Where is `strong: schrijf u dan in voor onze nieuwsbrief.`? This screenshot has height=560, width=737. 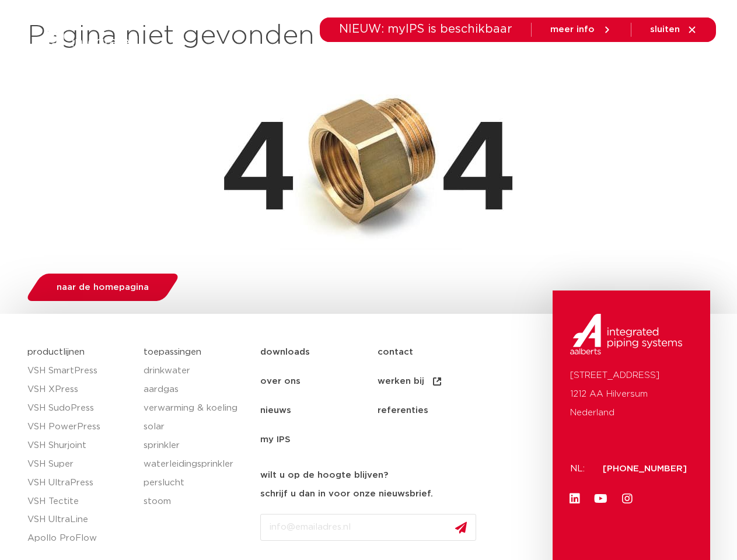
strong: schrijf u dan in voor onze nieuwsbrief. is located at coordinates (347, 494).